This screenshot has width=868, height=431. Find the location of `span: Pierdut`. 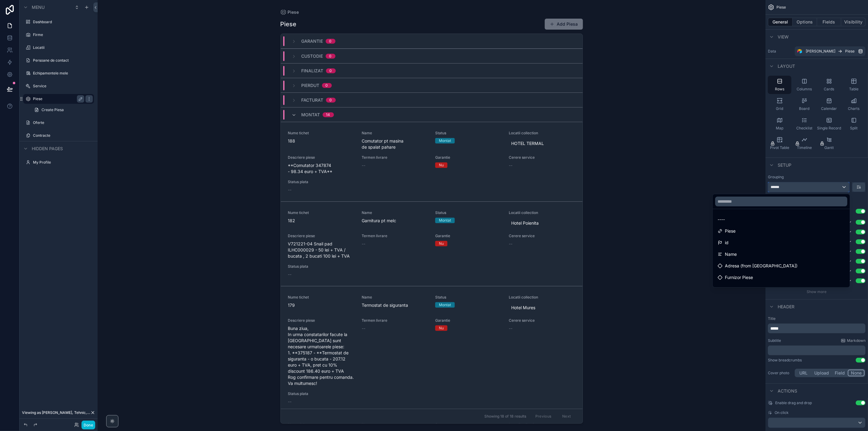

span: Pierdut is located at coordinates (310, 85).